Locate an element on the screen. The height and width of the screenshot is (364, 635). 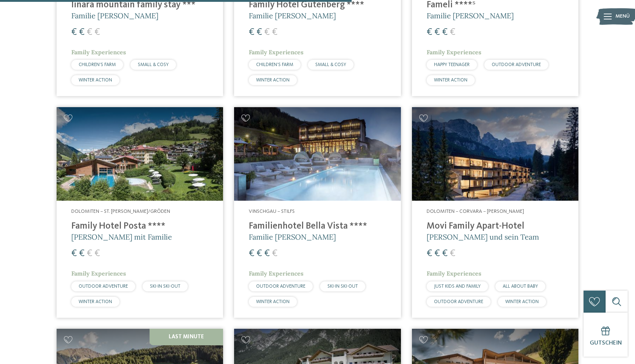
span: JUST KIDS AND FAMILY is located at coordinates (458, 287).